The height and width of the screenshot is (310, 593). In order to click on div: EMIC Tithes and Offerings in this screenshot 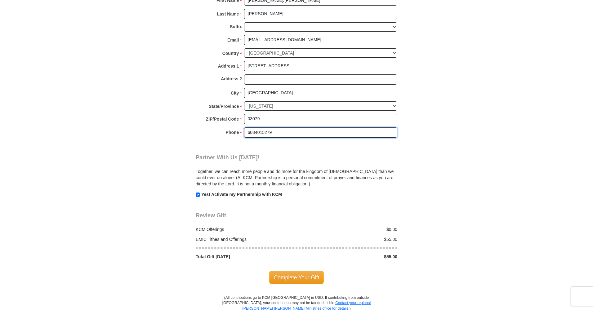, I will do `click(245, 239)`.